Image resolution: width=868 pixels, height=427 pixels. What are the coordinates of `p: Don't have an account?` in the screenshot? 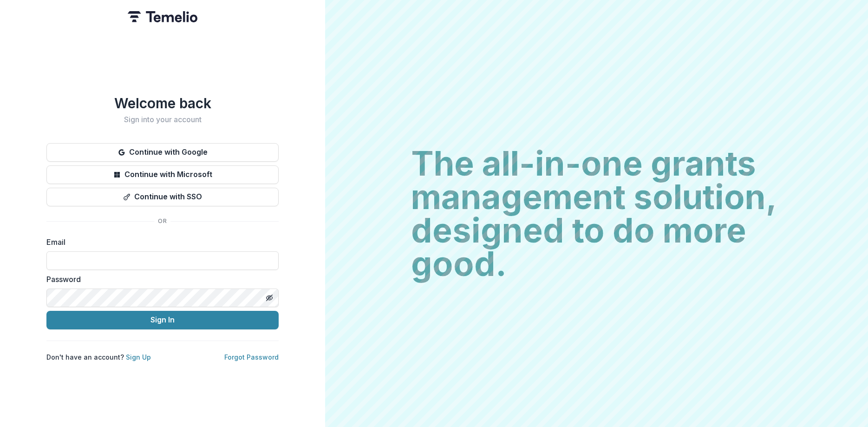 It's located at (98, 357).